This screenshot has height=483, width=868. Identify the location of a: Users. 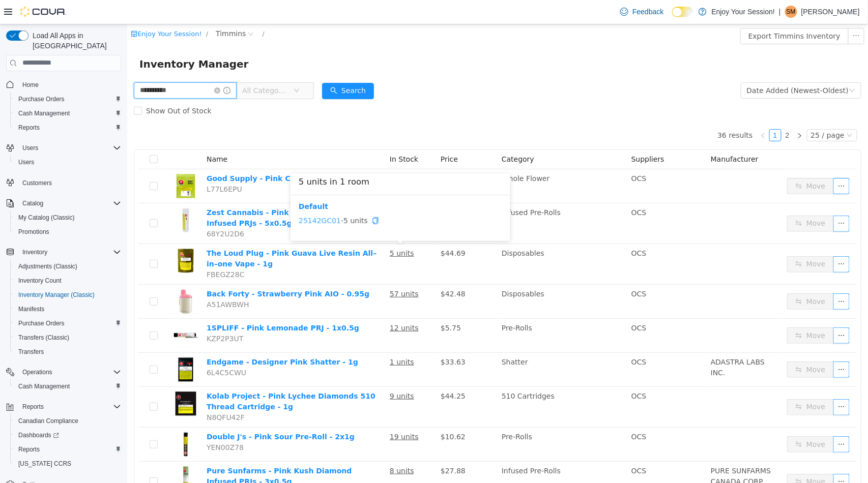
(26, 162).